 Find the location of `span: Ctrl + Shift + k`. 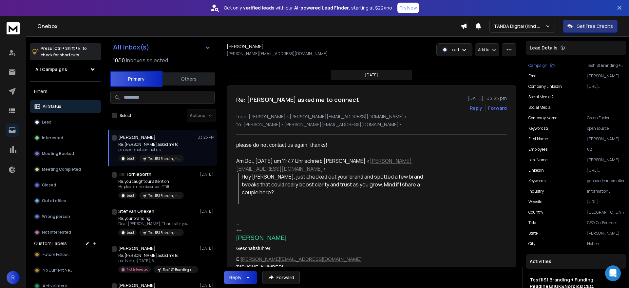

span: Ctrl + Shift + k is located at coordinates (67, 48).